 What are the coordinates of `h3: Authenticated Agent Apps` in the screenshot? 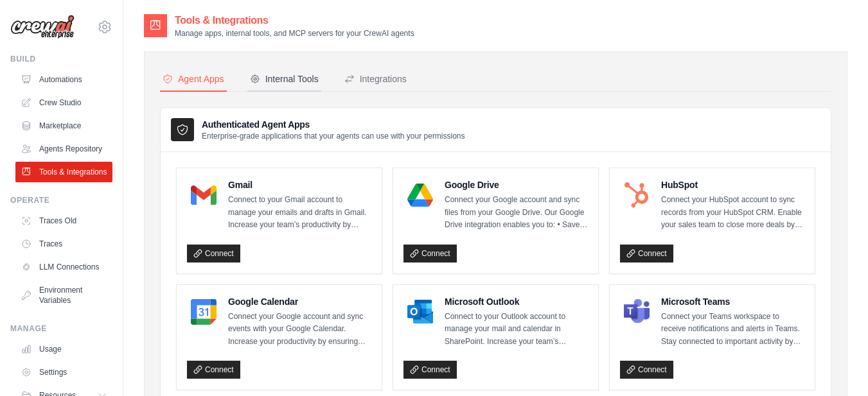 It's located at (333, 125).